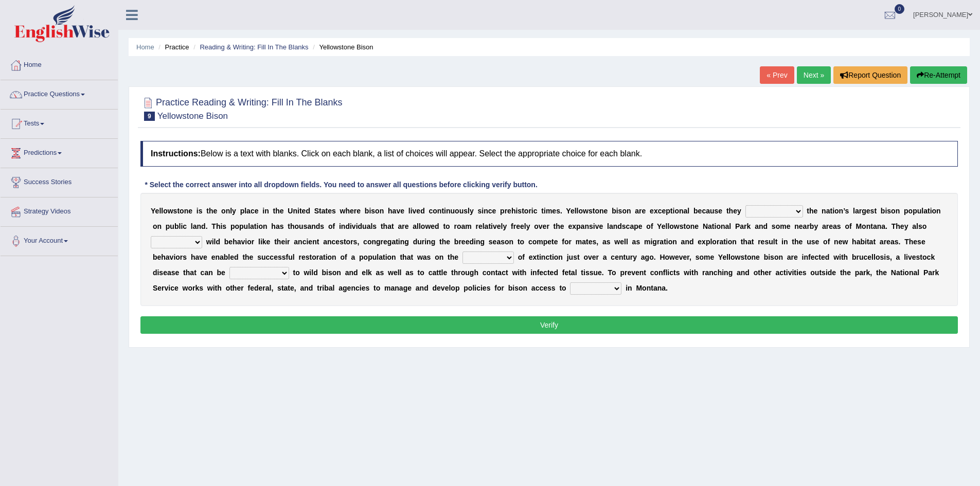  Describe the element at coordinates (59, 181) in the screenshot. I see `a: Success Stories` at that location.